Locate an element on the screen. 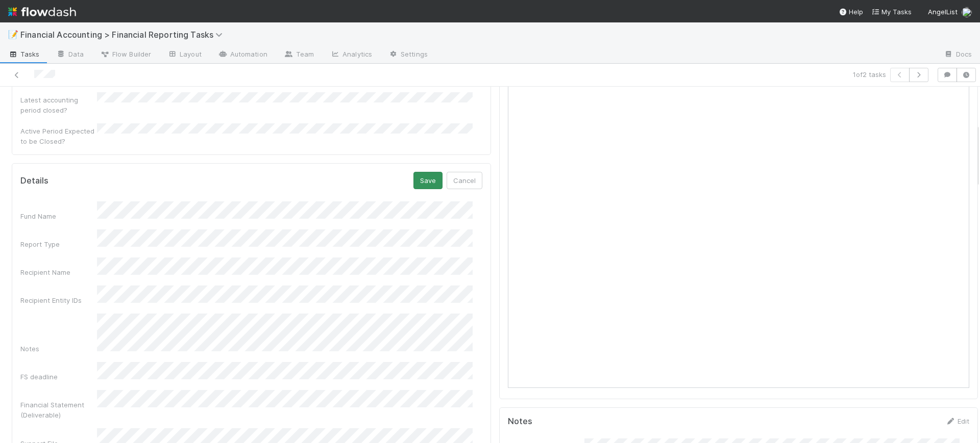  span: Tasks is located at coordinates (24, 54).